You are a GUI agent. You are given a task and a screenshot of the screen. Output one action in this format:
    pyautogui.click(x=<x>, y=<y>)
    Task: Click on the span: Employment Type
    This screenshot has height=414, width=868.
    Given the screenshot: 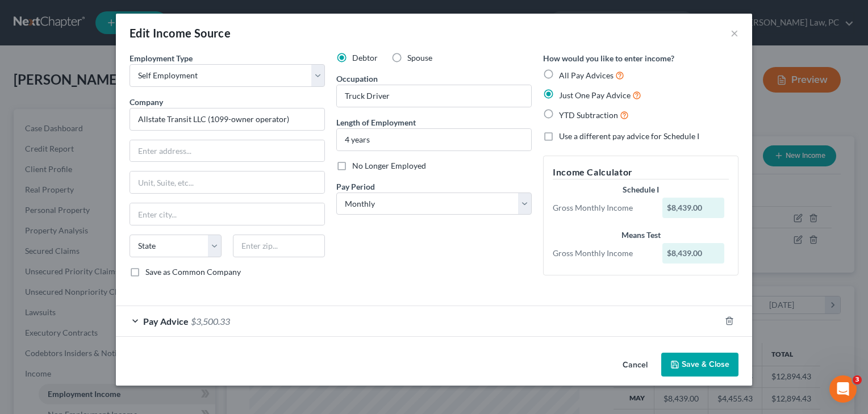 What is the action you would take?
    pyautogui.click(x=161, y=58)
    